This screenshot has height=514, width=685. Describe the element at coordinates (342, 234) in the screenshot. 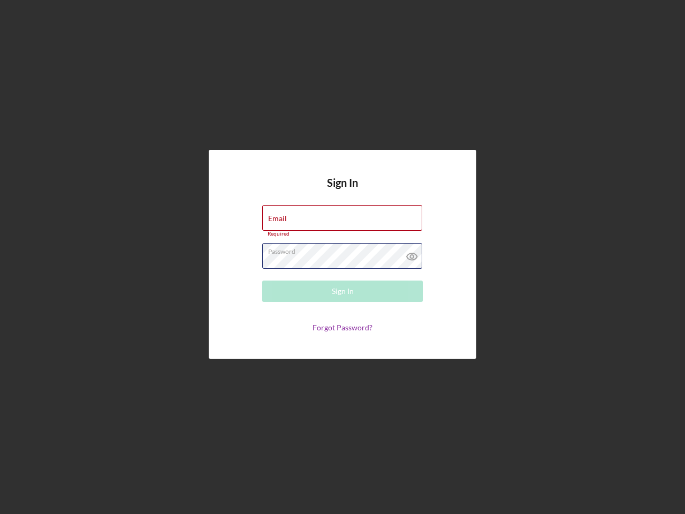

I see `div: Required` at that location.